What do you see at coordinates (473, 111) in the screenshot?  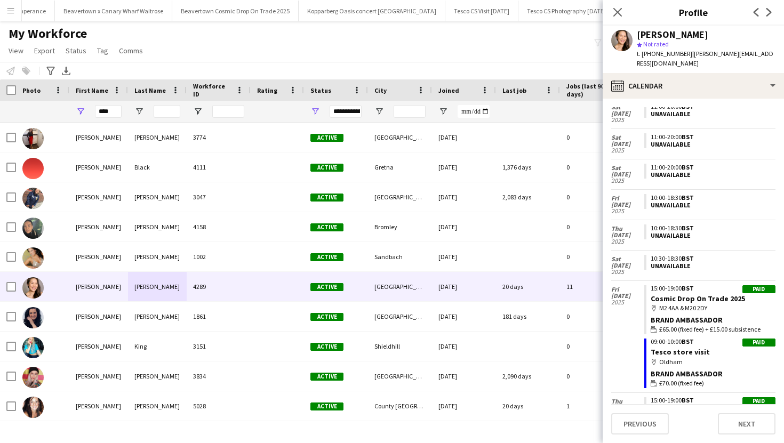 I see `input: Joined Filter Input` at bounding box center [473, 111].